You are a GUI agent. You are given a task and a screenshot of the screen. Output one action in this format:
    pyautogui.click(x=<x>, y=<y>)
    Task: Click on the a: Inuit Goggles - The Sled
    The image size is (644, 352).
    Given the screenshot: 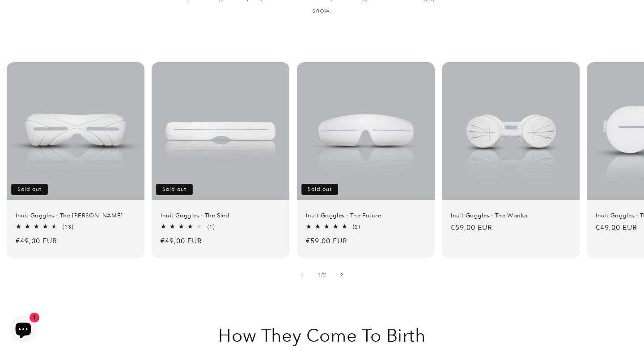 What is the action you would take?
    pyautogui.click(x=221, y=215)
    